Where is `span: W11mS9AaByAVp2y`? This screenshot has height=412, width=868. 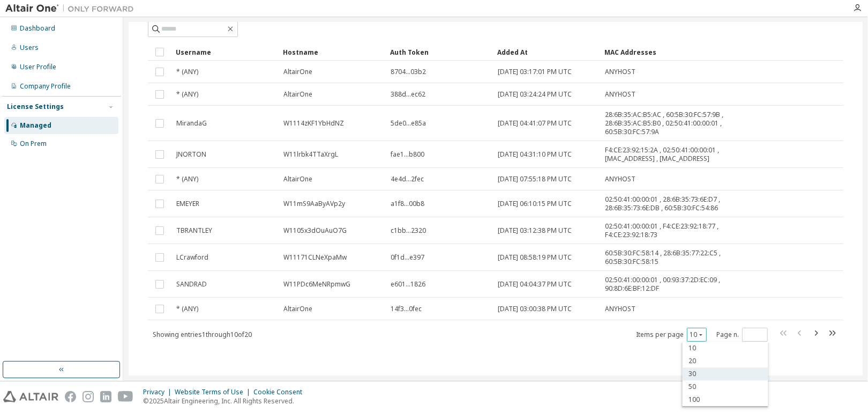
span: W11mS9AaByAVp2y is located at coordinates (314, 204).